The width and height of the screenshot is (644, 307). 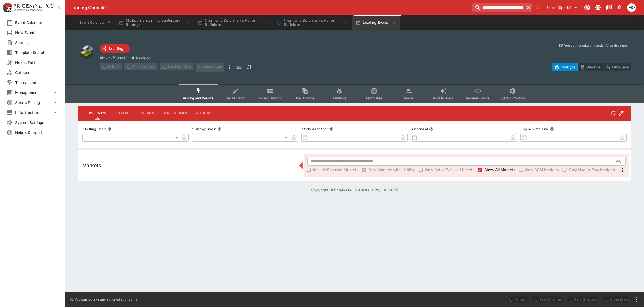 What do you see at coordinates (332, 129) in the screenshot?
I see `button: Scheduled Start` at bounding box center [332, 129].